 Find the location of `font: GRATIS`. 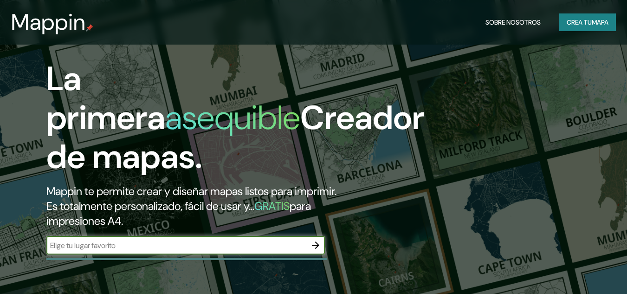

font: GRATIS is located at coordinates (272, 206).